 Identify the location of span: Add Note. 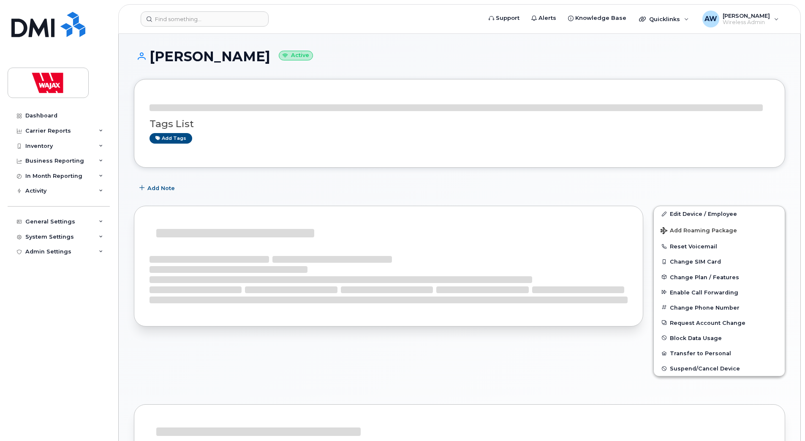
(161, 188).